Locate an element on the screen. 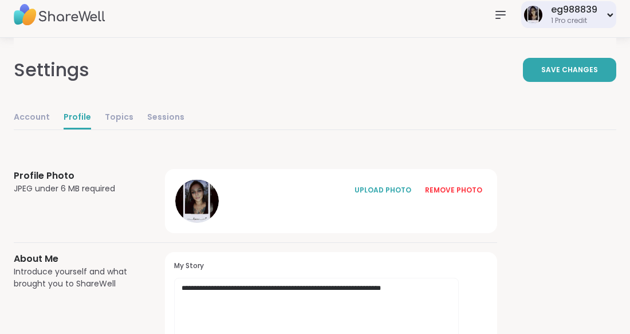 The width and height of the screenshot is (630, 334). h3: About Me is located at coordinates (76, 259).